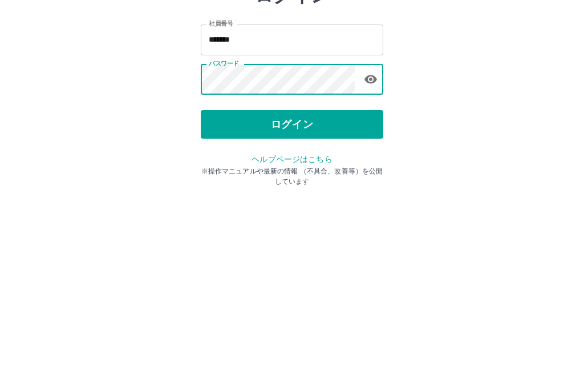 The width and height of the screenshot is (584, 392). I want to click on h2: ログイン, so click(292, 83).